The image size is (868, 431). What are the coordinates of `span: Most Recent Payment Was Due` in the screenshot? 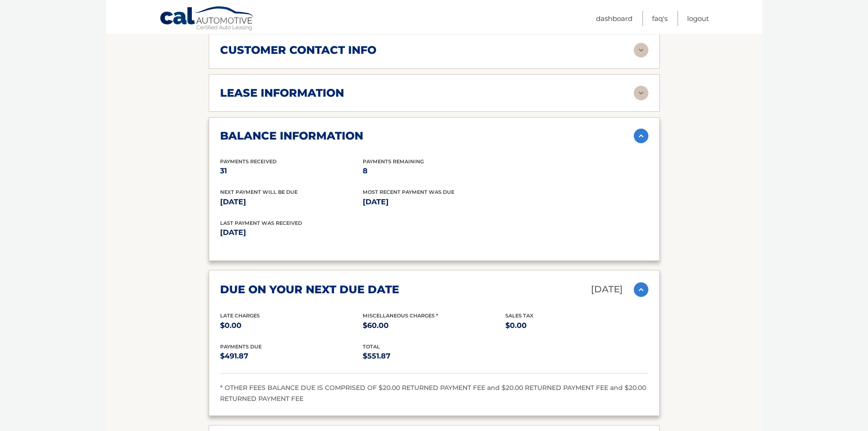 It's located at (409, 192).